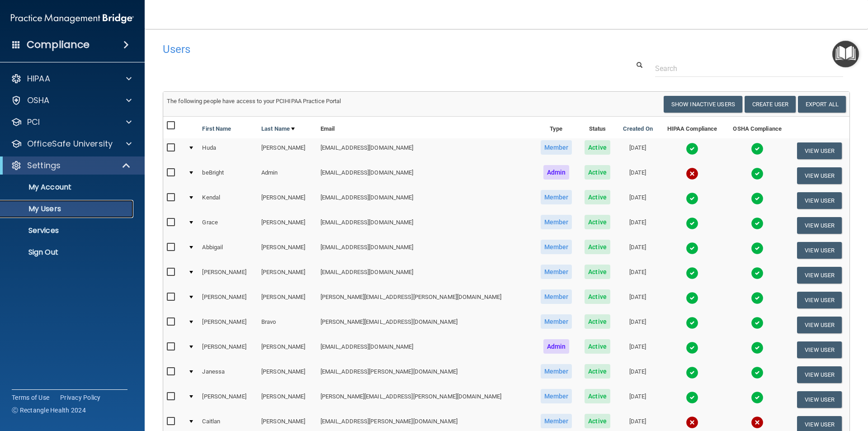 The height and width of the screenshot is (431, 868). What do you see at coordinates (228, 225) in the screenshot?
I see `td: Grace` at bounding box center [228, 225].